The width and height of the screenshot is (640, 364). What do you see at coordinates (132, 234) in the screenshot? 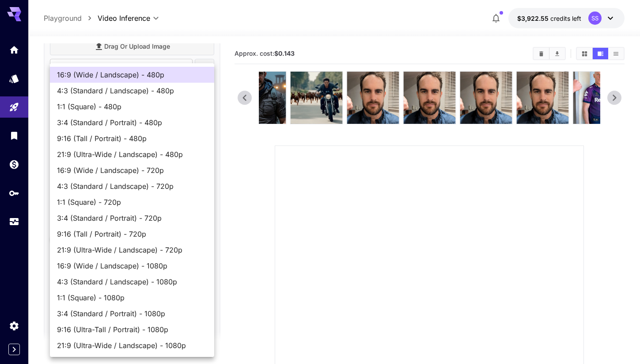
I see `span: 9:16 (Tall / Portrait) - 720p` at bounding box center [132, 234].